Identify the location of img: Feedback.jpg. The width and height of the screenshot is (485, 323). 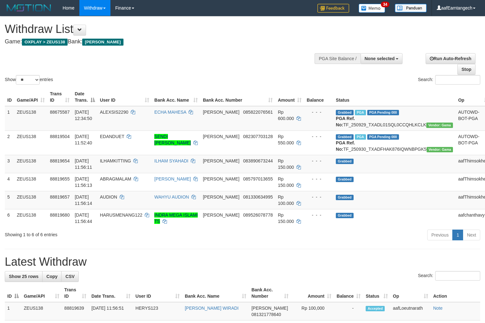
(333, 8).